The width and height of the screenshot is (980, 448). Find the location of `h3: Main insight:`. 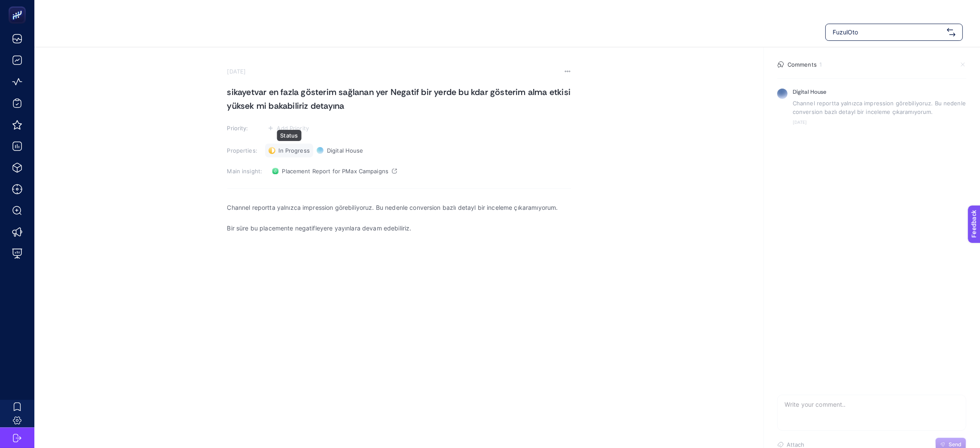

h3: Main insight: is located at coordinates (245, 172).